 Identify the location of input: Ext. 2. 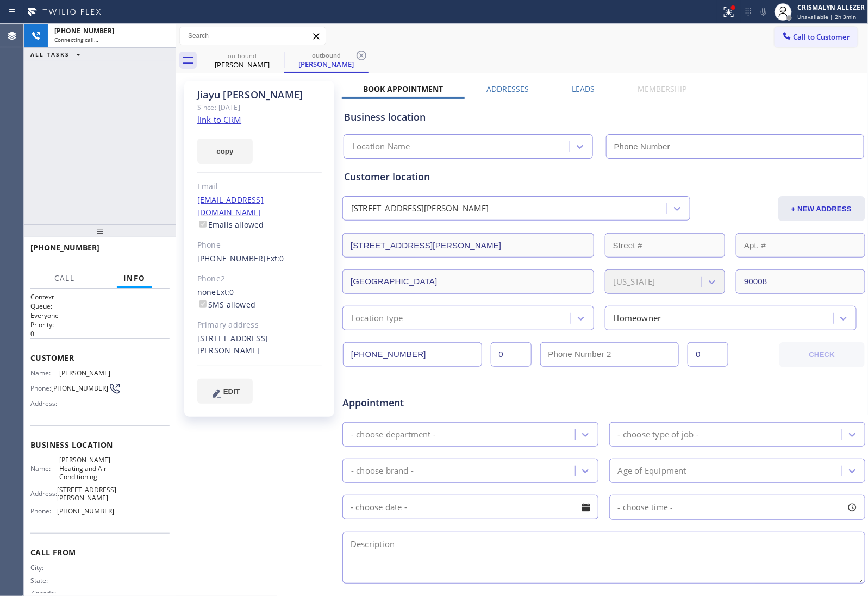
(708, 354).